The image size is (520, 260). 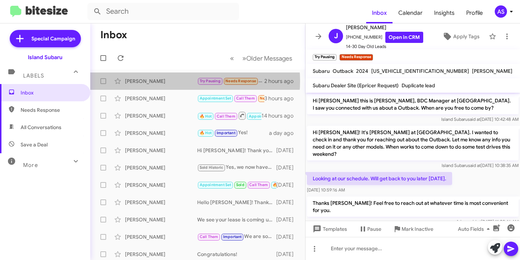 I want to click on span: Sold Historic, so click(x=212, y=168).